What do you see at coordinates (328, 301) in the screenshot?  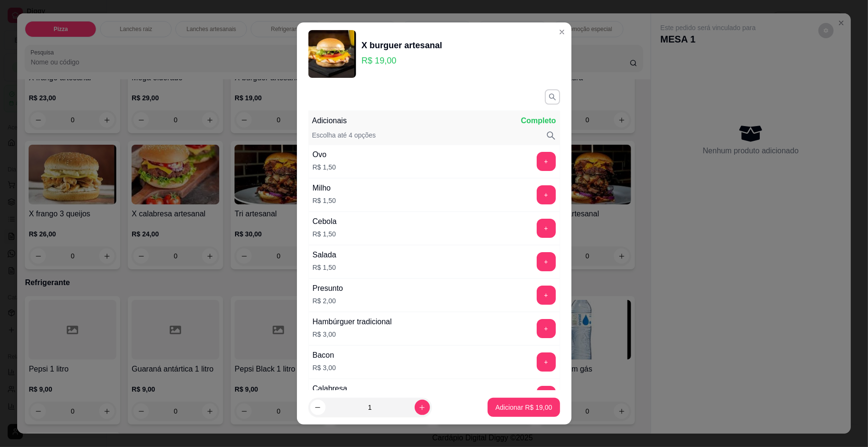 I see `p: R$ 2,00` at bounding box center [328, 301].